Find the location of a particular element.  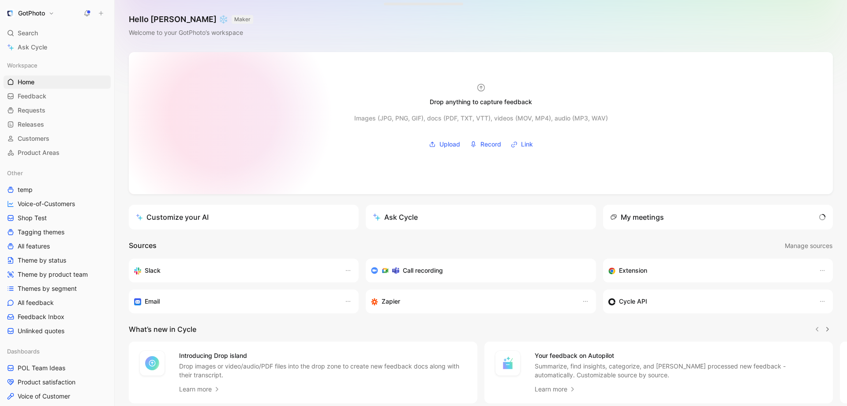

button: Ask Cycle is located at coordinates (480, 217).